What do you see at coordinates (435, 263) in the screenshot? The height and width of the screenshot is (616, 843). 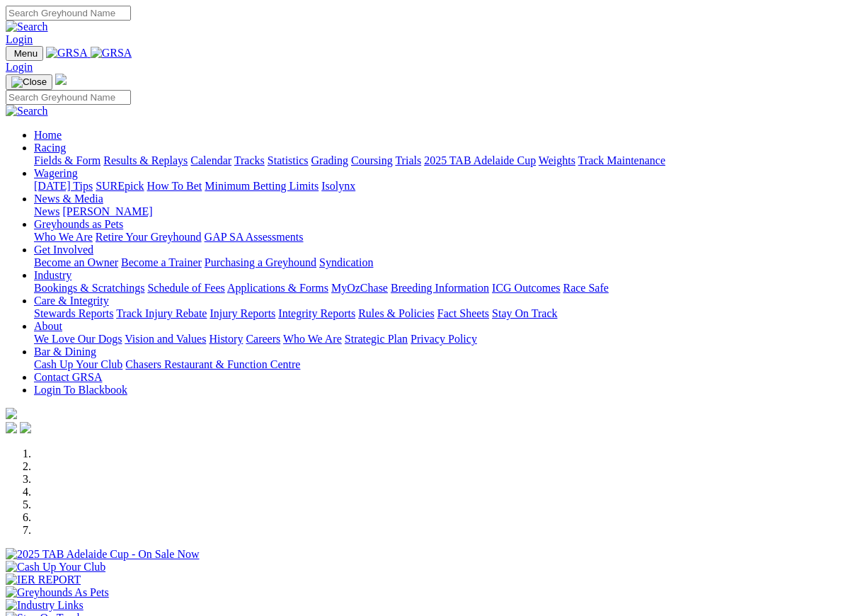 I see `div: Get Involved` at bounding box center [435, 263].